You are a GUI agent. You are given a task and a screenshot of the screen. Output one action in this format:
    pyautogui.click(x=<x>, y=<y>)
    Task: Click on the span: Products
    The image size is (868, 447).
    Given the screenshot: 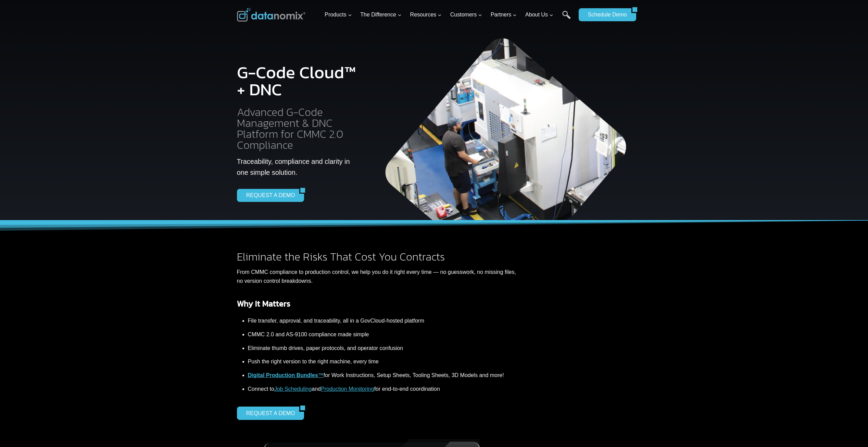 What is the action you would take?
    pyautogui.click(x=338, y=15)
    